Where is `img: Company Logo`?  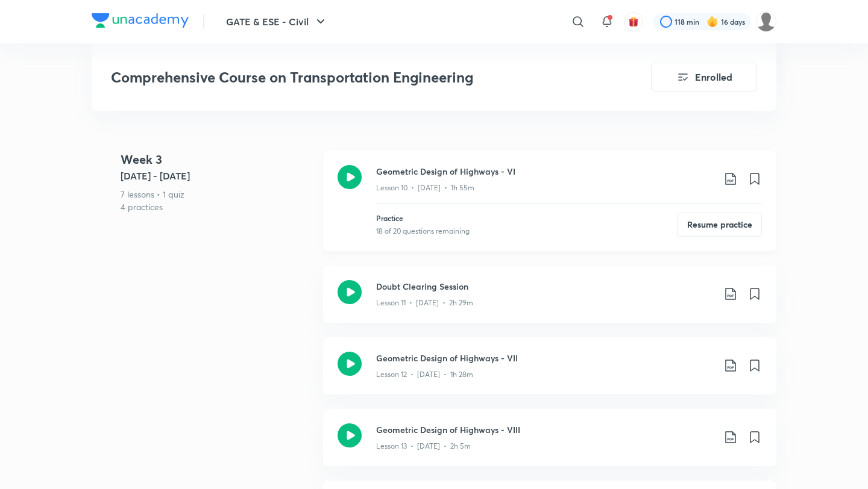
img: Company Logo is located at coordinates (140, 21).